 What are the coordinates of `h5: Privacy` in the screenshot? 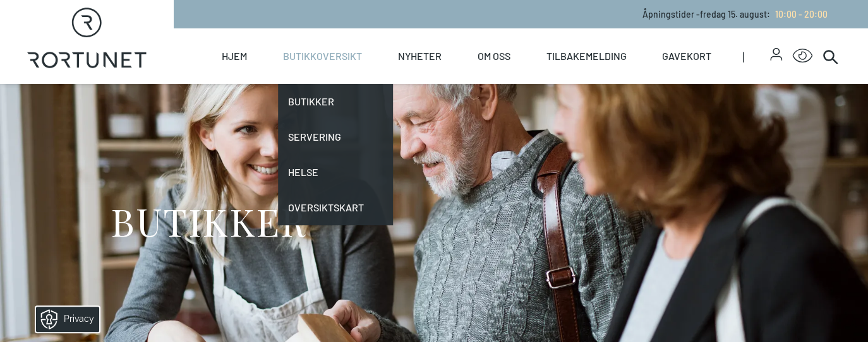 It's located at (66, 17).